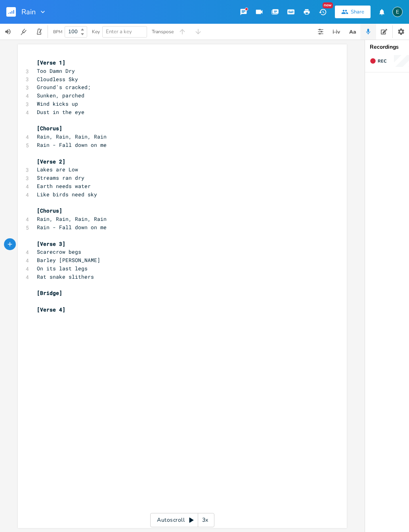 This screenshot has height=532, width=409. I want to click on span: Wind kicks up, so click(57, 104).